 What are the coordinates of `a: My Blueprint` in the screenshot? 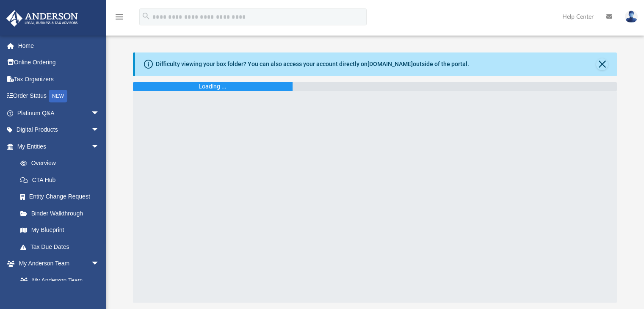 It's located at (60, 230).